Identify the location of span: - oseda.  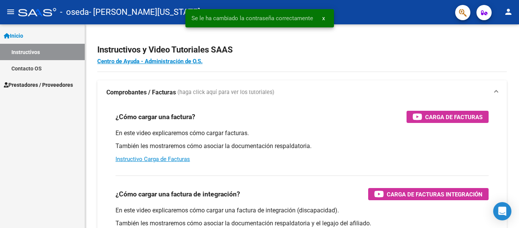
(75, 12).